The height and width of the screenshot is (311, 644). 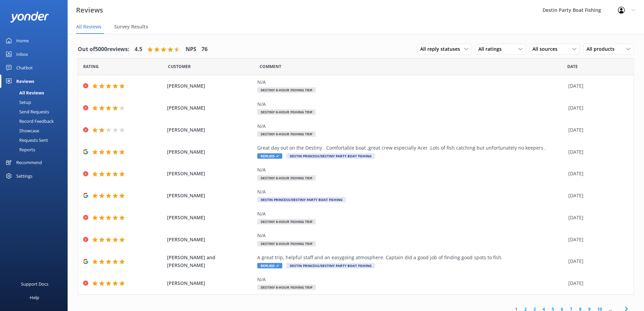 What do you see at coordinates (25, 81) in the screenshot?
I see `div: Reviews` at bounding box center [25, 81].